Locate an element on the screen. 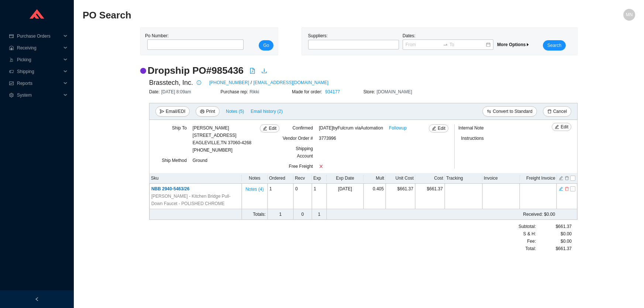  span: swap is located at coordinates (489, 112).